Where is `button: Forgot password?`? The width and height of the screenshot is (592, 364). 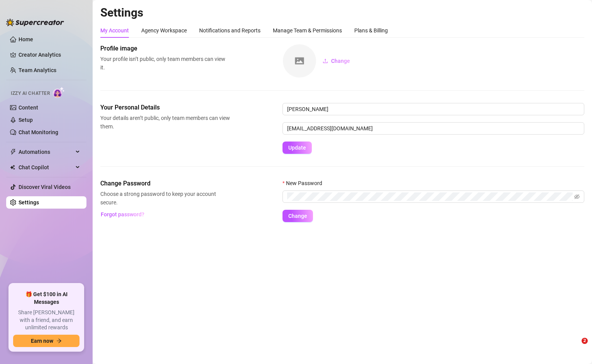
button: Forgot password? is located at coordinates (122, 214).